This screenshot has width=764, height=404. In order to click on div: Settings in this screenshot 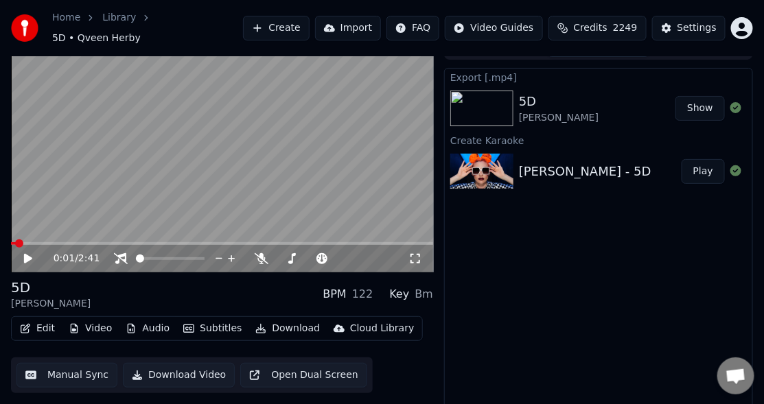, I will do `click(697, 28)`.